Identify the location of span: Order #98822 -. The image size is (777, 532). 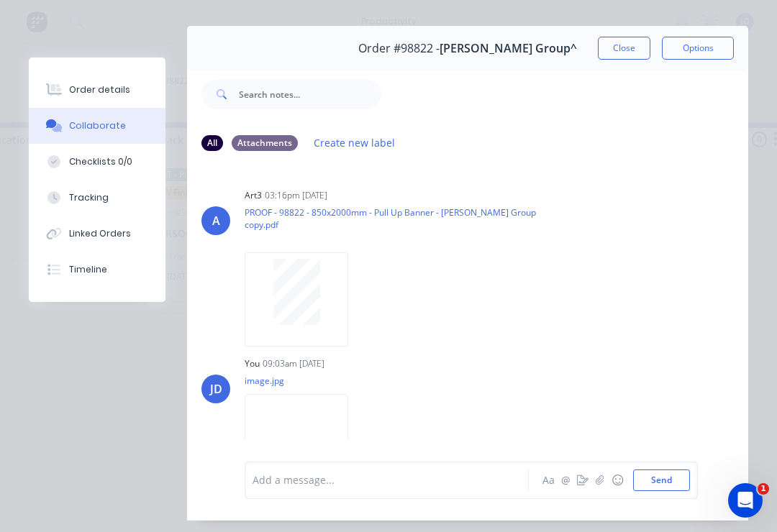
(399, 48).